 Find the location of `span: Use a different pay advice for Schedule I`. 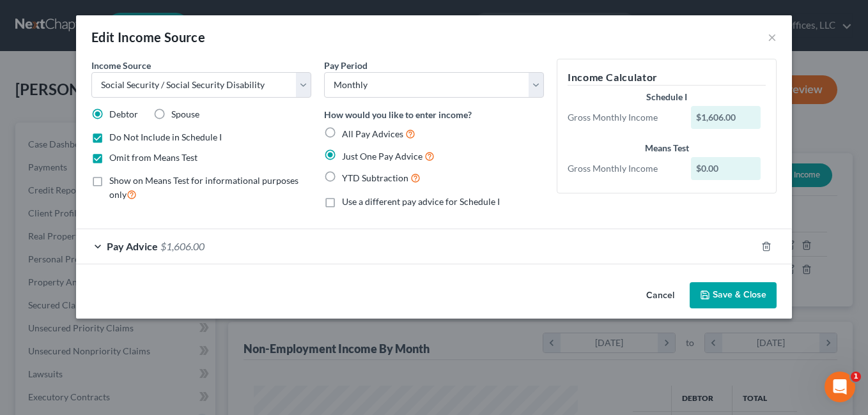

span: Use a different pay advice for Schedule I is located at coordinates (420, 201).